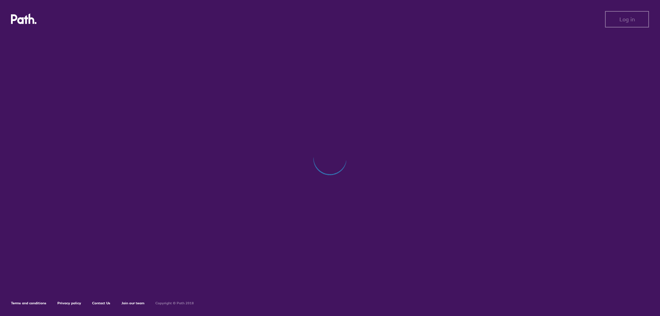 The height and width of the screenshot is (316, 660). Describe the element at coordinates (133, 303) in the screenshot. I see `a: Join our team` at that location.